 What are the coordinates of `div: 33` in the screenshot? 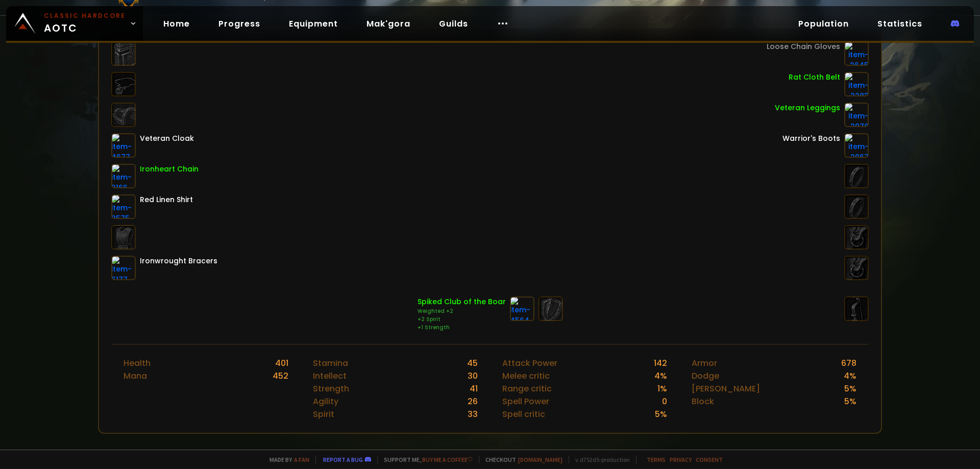 It's located at (473, 414).